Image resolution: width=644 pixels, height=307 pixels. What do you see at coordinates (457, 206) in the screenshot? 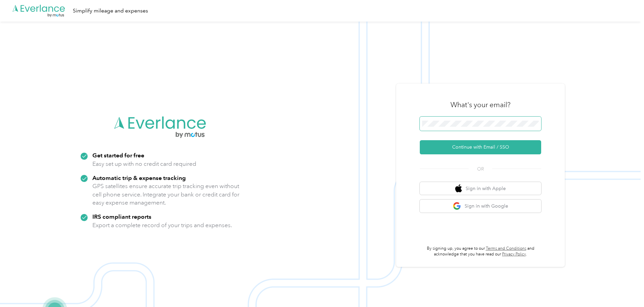
I see `img: google logo` at bounding box center [457, 206].